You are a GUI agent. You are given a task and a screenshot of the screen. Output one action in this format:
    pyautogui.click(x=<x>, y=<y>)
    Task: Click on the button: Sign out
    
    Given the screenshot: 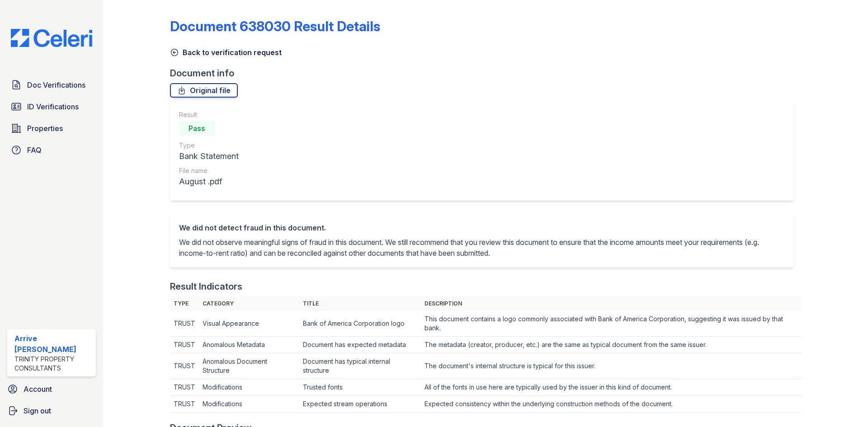 What is the action you would take?
    pyautogui.click(x=52, y=411)
    